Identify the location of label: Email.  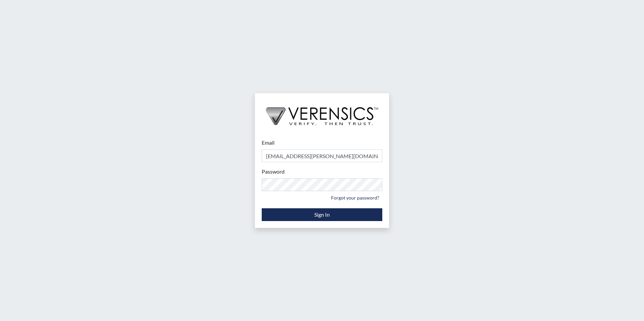
(268, 143).